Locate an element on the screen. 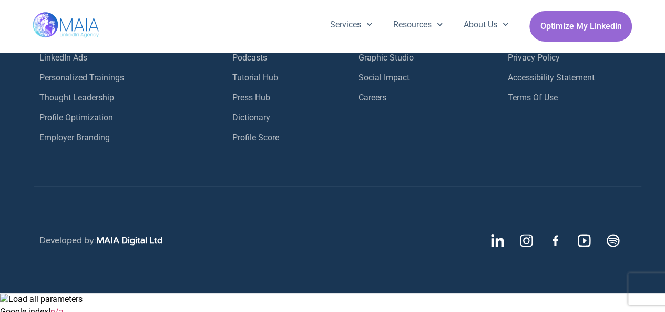  span: Tutorial Hub is located at coordinates (255, 78).